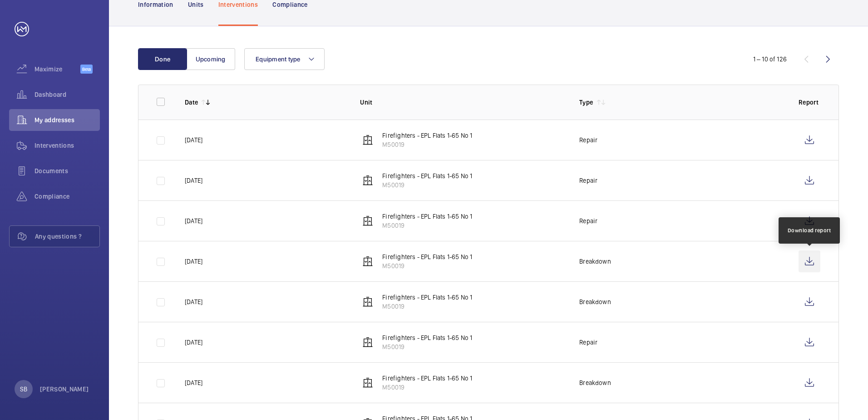  I want to click on span: Equipment type, so click(278, 59).